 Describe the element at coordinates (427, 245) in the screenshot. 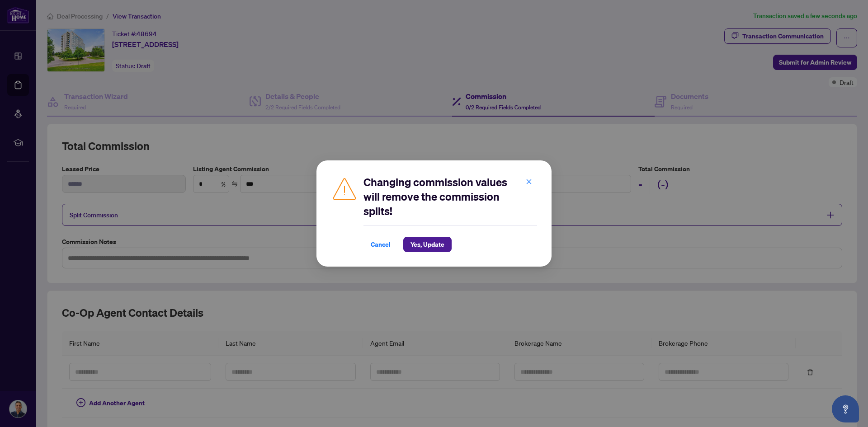

I see `button: Yes, Update` at that location.